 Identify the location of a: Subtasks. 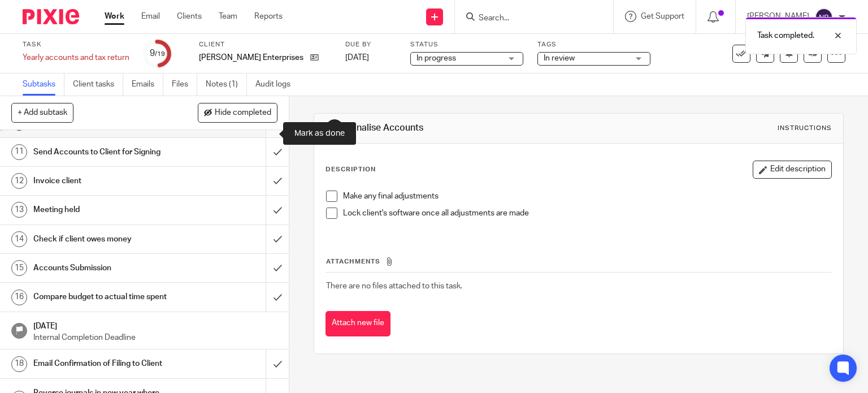
(44, 84).